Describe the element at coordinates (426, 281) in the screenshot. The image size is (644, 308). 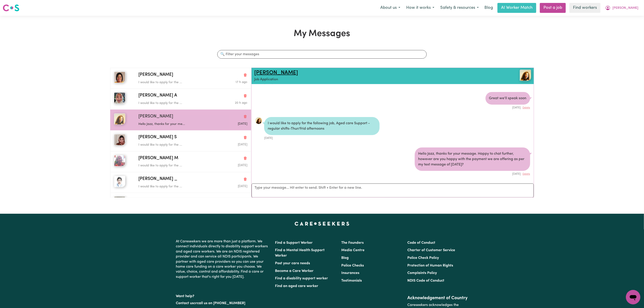
I see `a: NDIS Code of Conduct` at that location.